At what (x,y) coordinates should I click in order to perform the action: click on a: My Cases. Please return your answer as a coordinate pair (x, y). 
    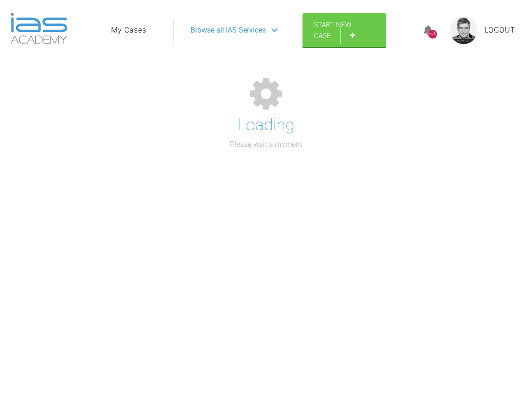
    Looking at the image, I should click on (128, 31).